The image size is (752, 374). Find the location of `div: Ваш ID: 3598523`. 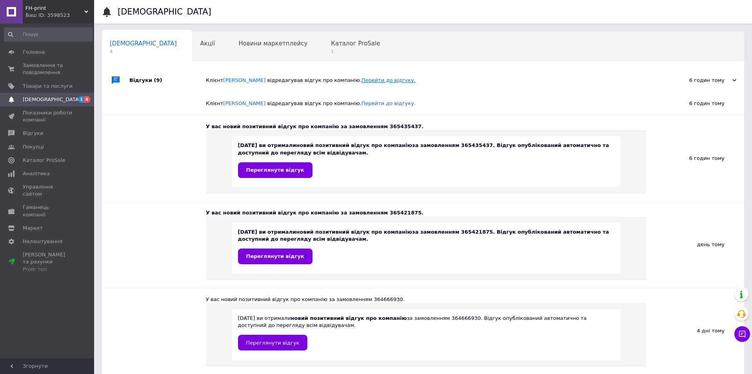

div: Ваш ID: 3598523 is located at coordinates (60, 15).